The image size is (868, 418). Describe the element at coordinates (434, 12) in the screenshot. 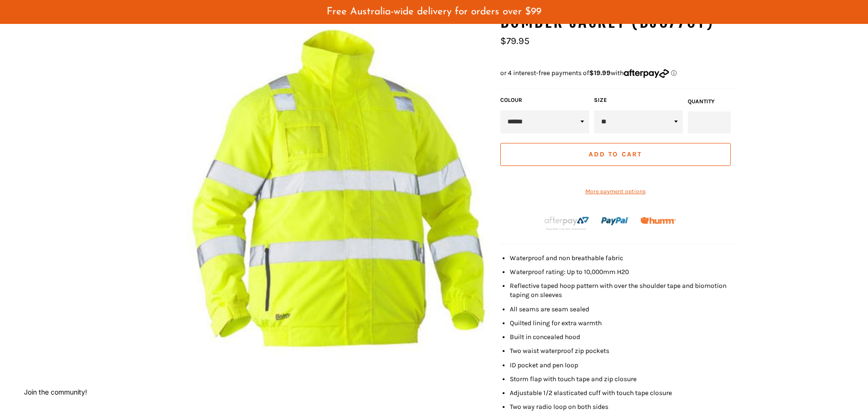

I see `span: Free Australia-wide delivery for orders over $99` at that location.